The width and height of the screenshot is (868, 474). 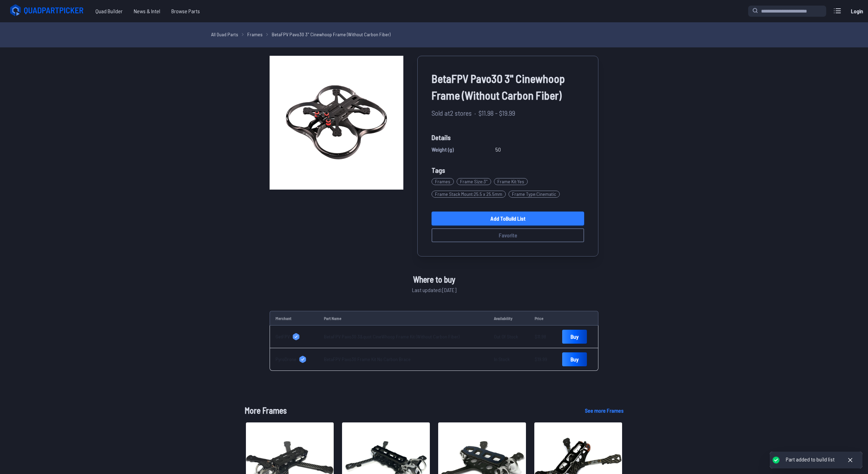 What do you see at coordinates (474, 182) in the screenshot?
I see `span: Frame Size : 3"` at bounding box center [474, 182].